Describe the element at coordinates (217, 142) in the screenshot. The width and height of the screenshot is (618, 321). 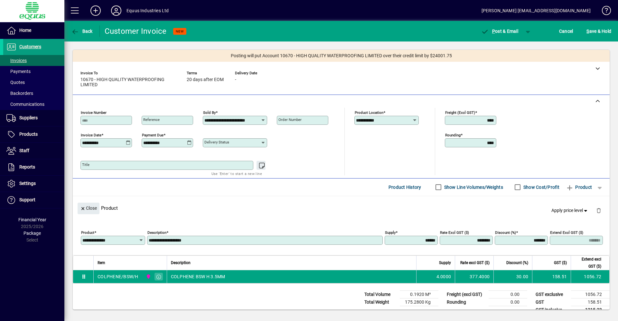
I see `mat-label: Delivery status` at that location.